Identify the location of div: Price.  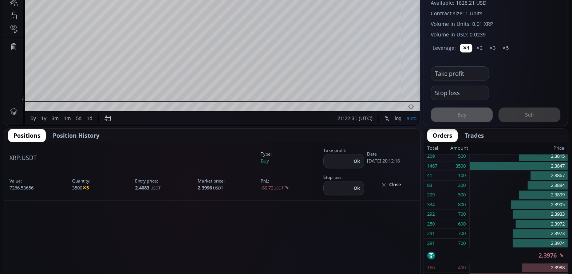
(516, 148).